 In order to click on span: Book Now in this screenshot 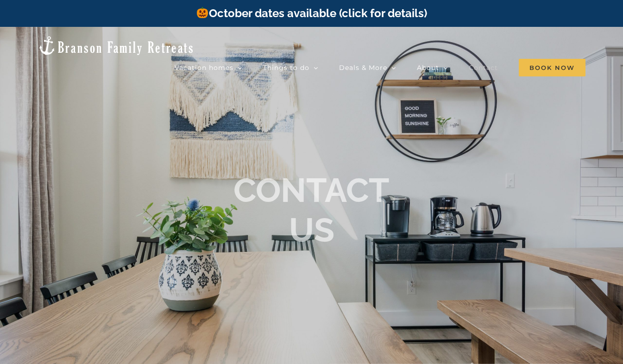, I will do `click(552, 68)`.